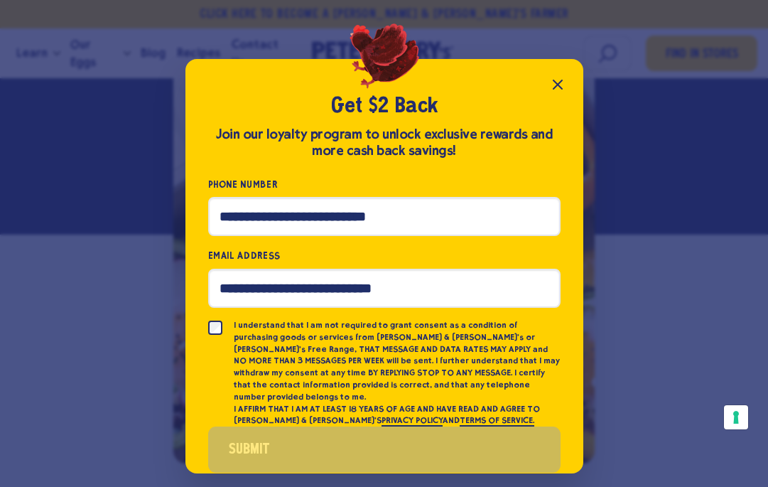  I want to click on h2: Get $2 Back, so click(384, 107).